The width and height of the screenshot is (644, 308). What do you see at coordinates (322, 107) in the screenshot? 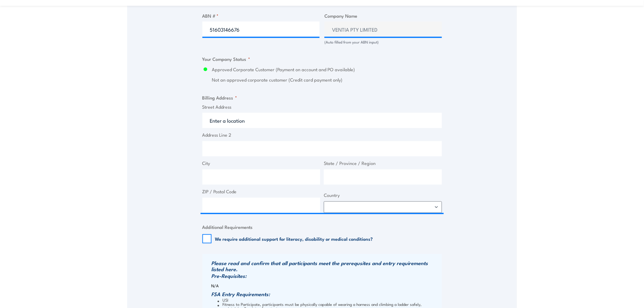
I see `label: Street Address` at bounding box center [322, 107].